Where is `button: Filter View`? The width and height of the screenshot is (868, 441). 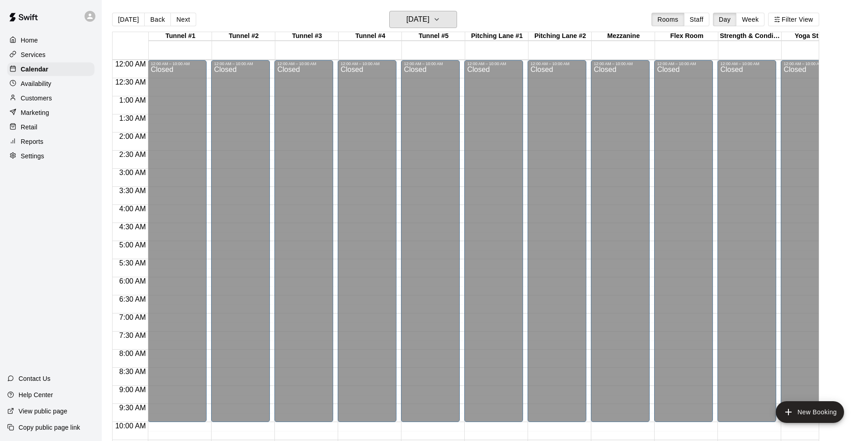 button: Filter View is located at coordinates (793, 19).